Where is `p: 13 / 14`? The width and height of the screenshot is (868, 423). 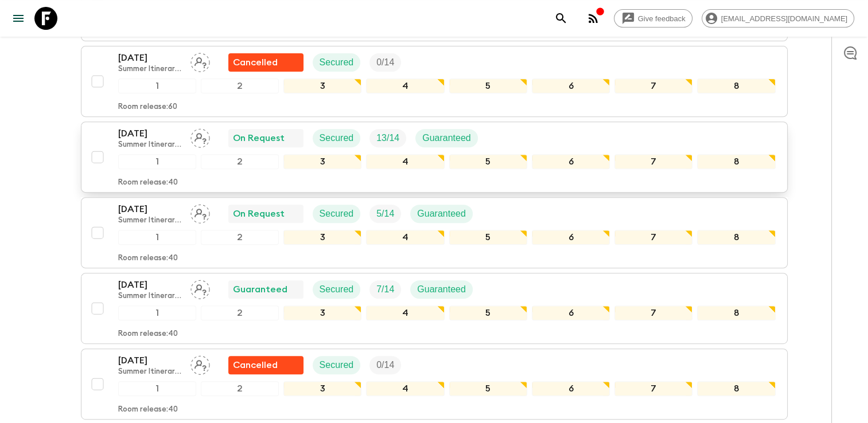
p: 13 / 14 is located at coordinates (388, 138).